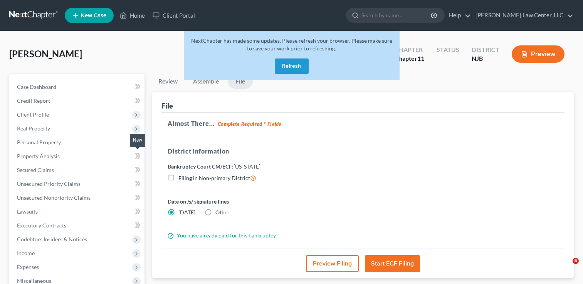 This screenshot has width=583, height=284. Describe the element at coordinates (93, 15) in the screenshot. I see `span: New Case` at that location.